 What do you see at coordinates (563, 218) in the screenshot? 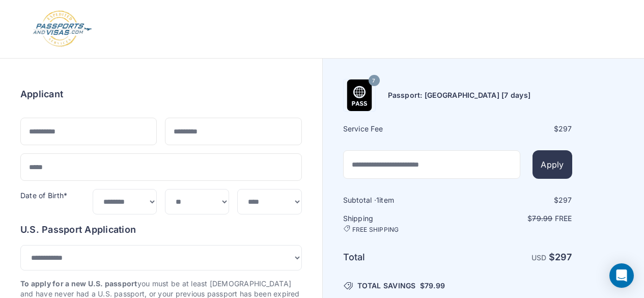
I see `span: Free` at bounding box center [563, 218].